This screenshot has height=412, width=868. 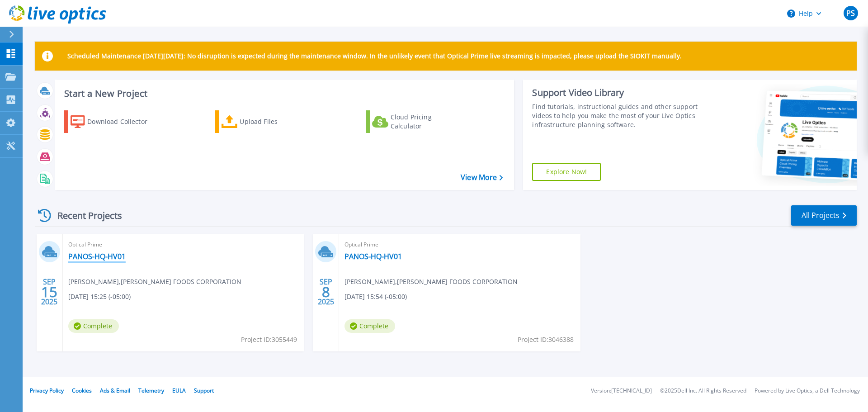 I want to click on span: 15, so click(x=49, y=292).